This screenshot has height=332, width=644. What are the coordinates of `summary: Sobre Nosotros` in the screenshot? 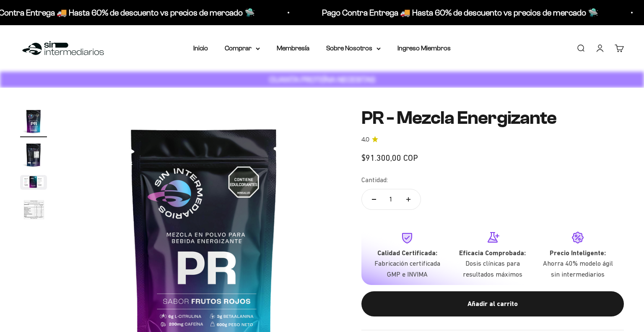 It's located at (353, 49).